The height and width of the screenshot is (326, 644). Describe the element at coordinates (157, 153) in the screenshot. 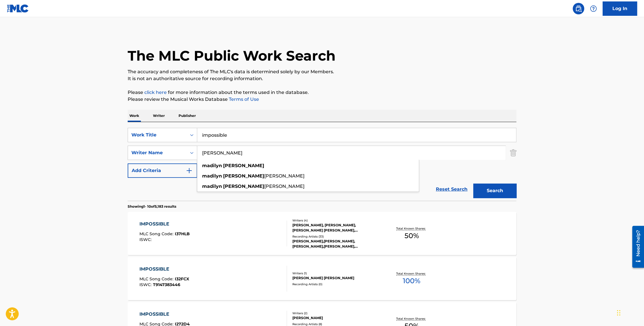

I see `div: Writer Name` at that location.